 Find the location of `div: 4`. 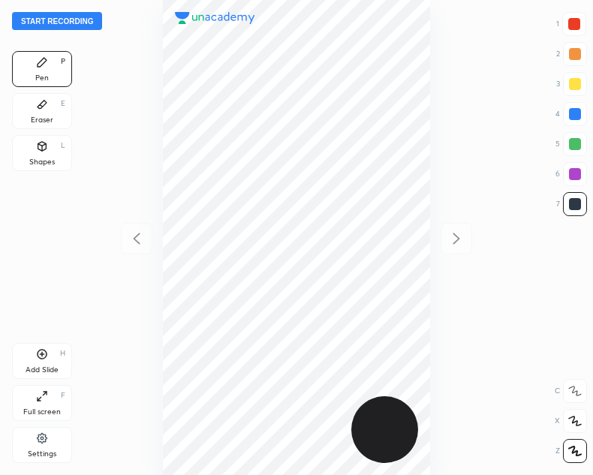

div: 4 is located at coordinates (571, 114).